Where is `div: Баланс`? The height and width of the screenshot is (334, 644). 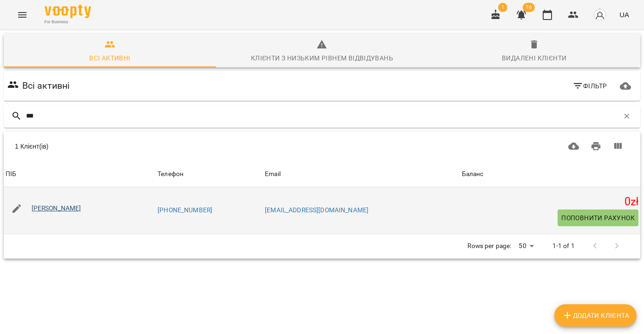 div: Баланс is located at coordinates (473, 174).